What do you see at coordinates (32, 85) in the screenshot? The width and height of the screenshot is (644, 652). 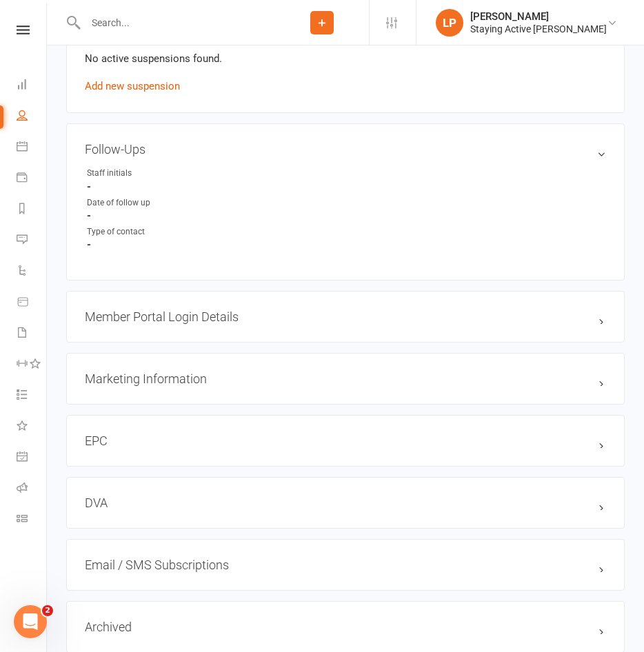 I see `a: Dashboard` at bounding box center [32, 85].